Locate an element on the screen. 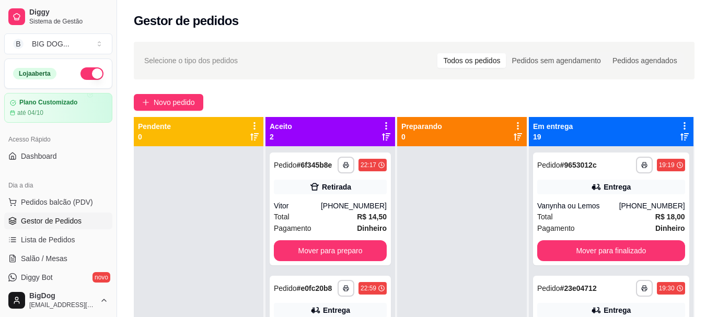 The width and height of the screenshot is (706, 317). div: 22:17 is located at coordinates (368, 165).